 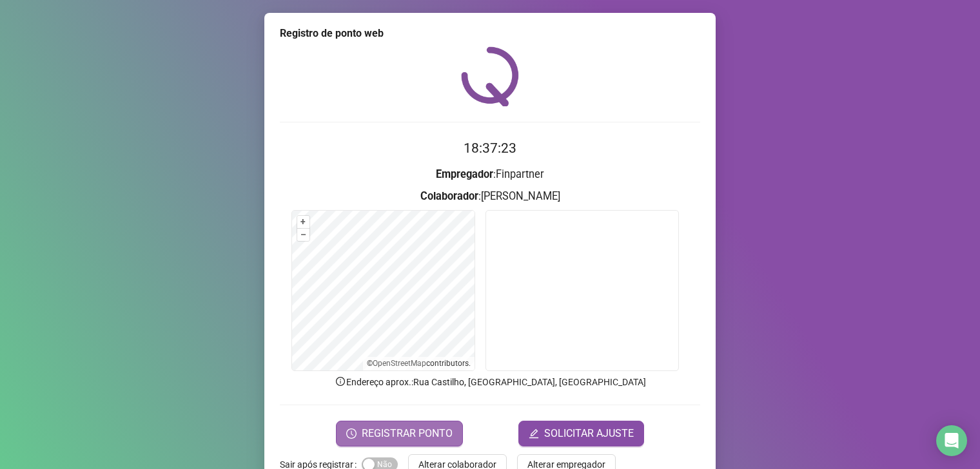 What do you see at coordinates (340, 382) in the screenshot?
I see `span: info-circle` at bounding box center [340, 382].